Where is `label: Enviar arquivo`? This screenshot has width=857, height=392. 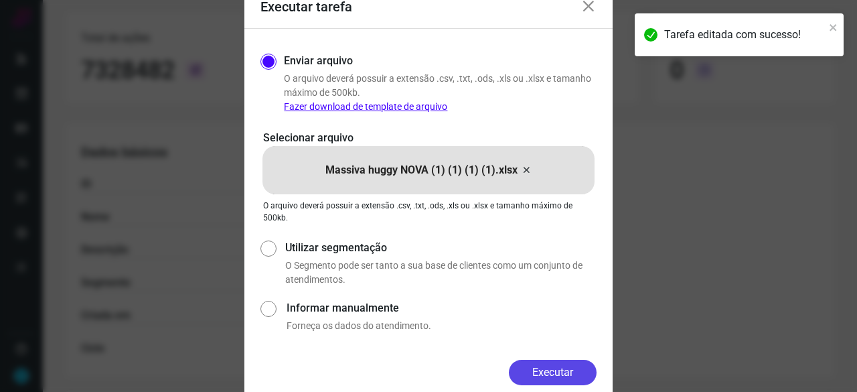 label: Enviar arquivo is located at coordinates (318, 61).